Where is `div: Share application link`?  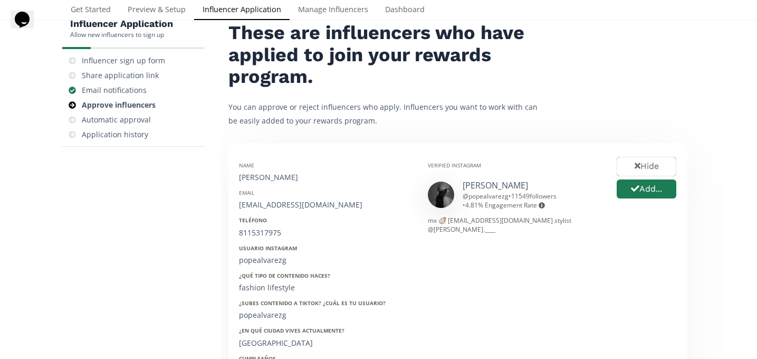 div: Share application link is located at coordinates (120, 75).